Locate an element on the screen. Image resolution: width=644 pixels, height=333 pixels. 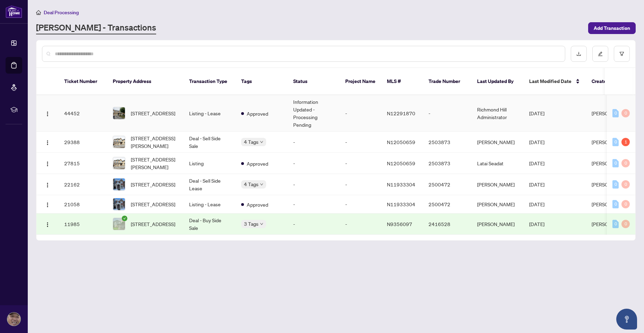
span: filter is located at coordinates (621, 54).